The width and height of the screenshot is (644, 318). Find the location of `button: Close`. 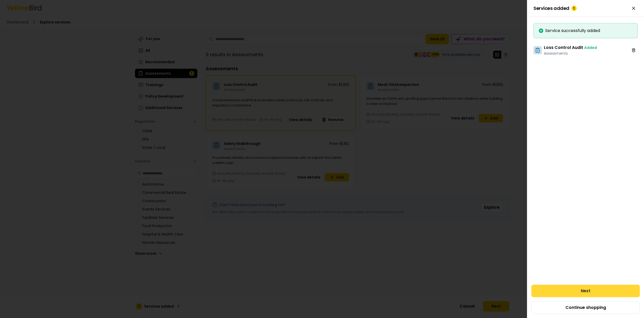

button: Close is located at coordinates (634, 8).